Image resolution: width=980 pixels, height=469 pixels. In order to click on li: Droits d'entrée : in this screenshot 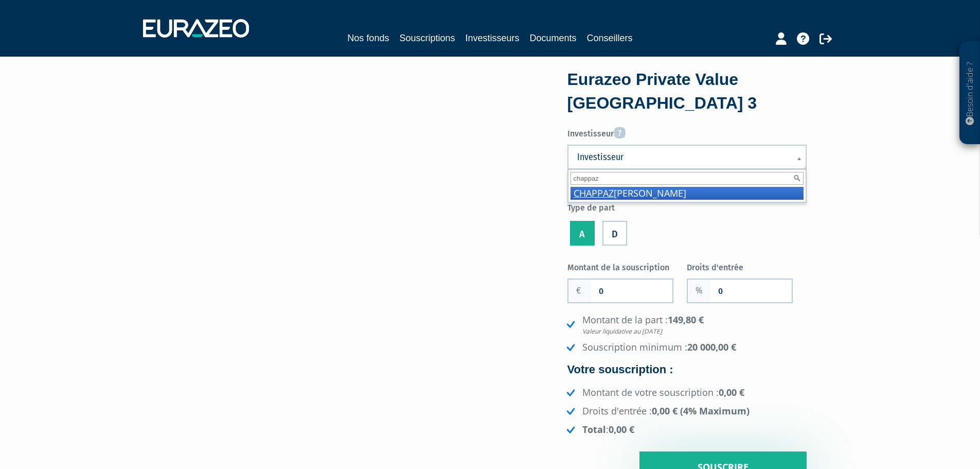, I will do `click(686, 410)`.